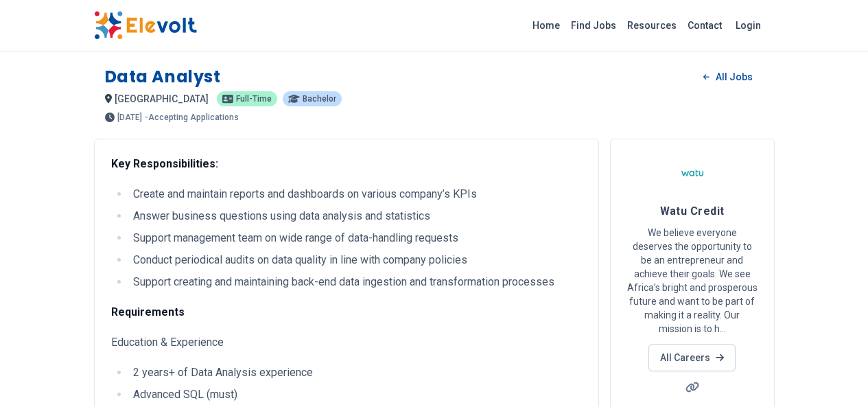 The image size is (868, 407). I want to click on a: Contact, so click(705, 25).